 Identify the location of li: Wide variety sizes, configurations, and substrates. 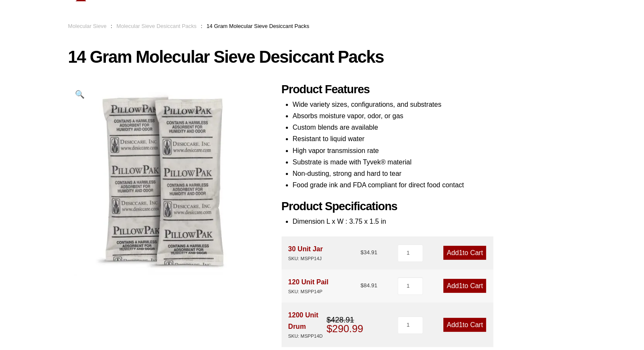
(435, 104).